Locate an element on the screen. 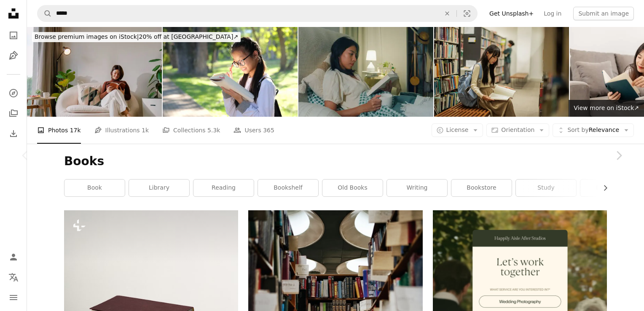 The image size is (644, 311). a: education is located at coordinates (610, 188).